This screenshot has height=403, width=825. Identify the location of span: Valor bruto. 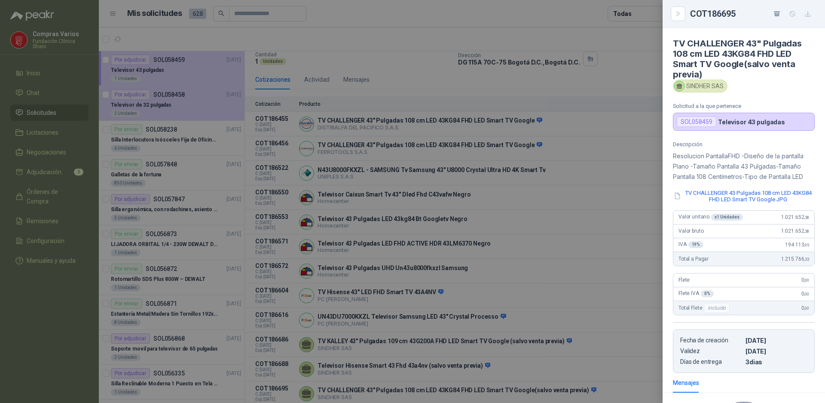
(691, 231).